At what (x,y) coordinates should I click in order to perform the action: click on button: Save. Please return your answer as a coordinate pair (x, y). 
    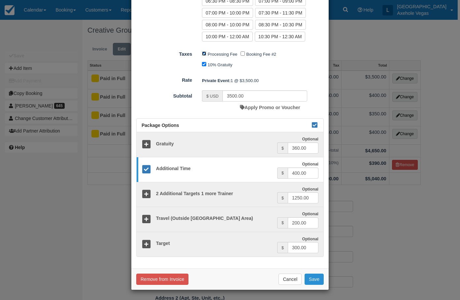
    Looking at the image, I should click on (314, 280).